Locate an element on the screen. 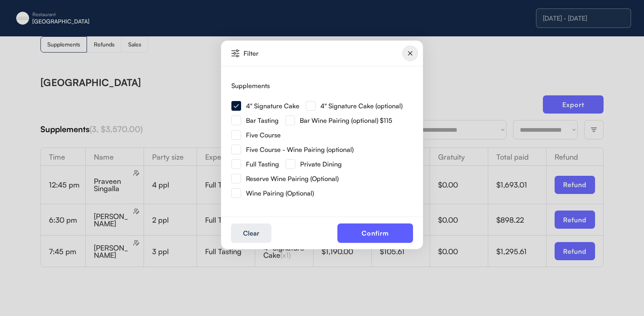  button: Clear is located at coordinates (251, 233).